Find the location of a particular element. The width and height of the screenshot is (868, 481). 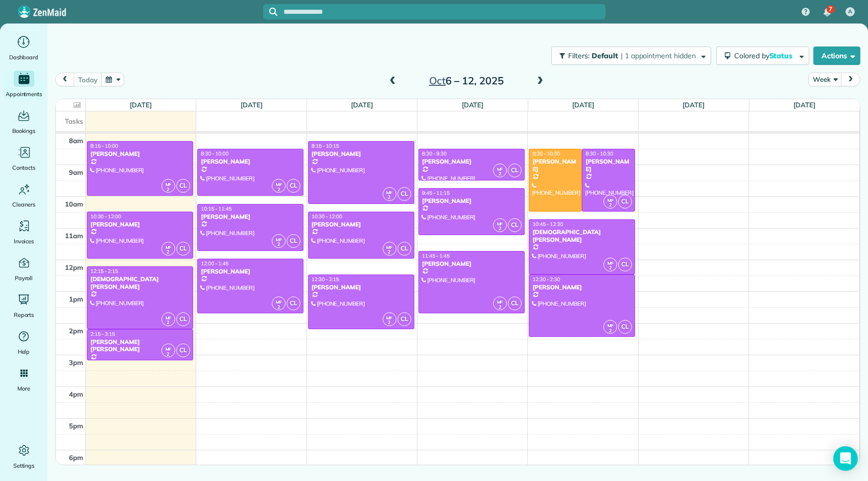

span: Tasks is located at coordinates (74, 121).